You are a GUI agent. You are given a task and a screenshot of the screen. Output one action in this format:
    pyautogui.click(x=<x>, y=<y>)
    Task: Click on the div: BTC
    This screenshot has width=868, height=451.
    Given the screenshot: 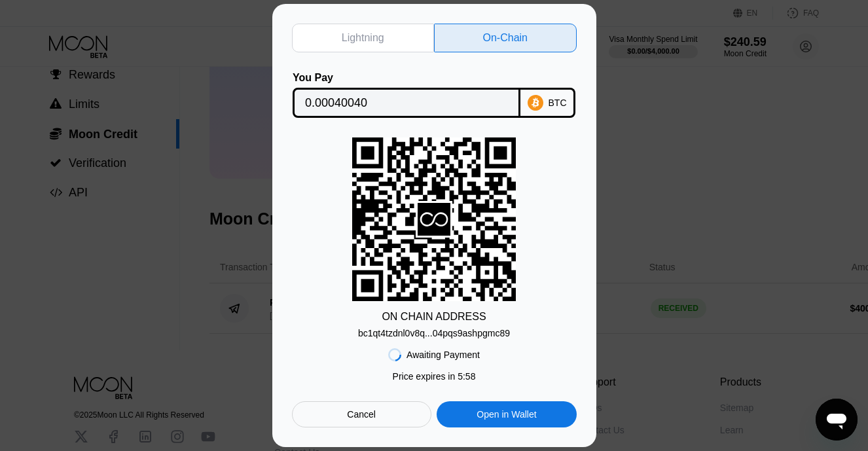 What is the action you would take?
    pyautogui.click(x=558, y=103)
    